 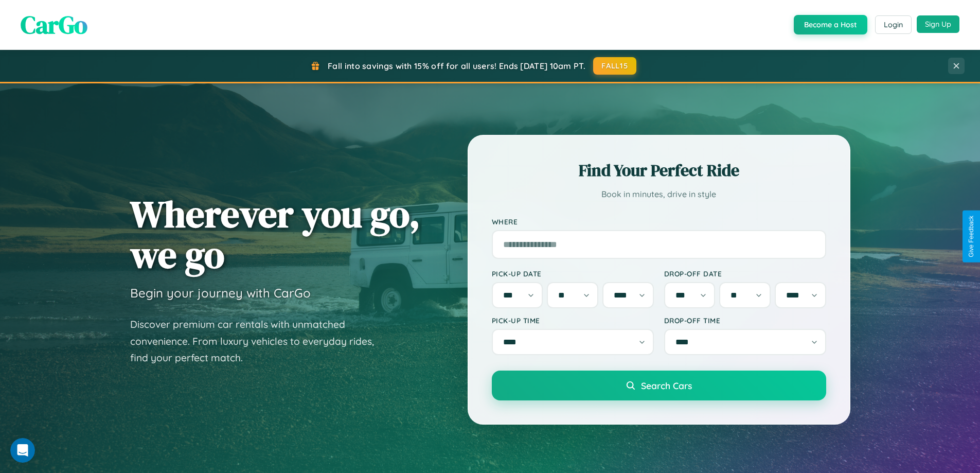 I want to click on button: Become a Host, so click(x=831, y=24).